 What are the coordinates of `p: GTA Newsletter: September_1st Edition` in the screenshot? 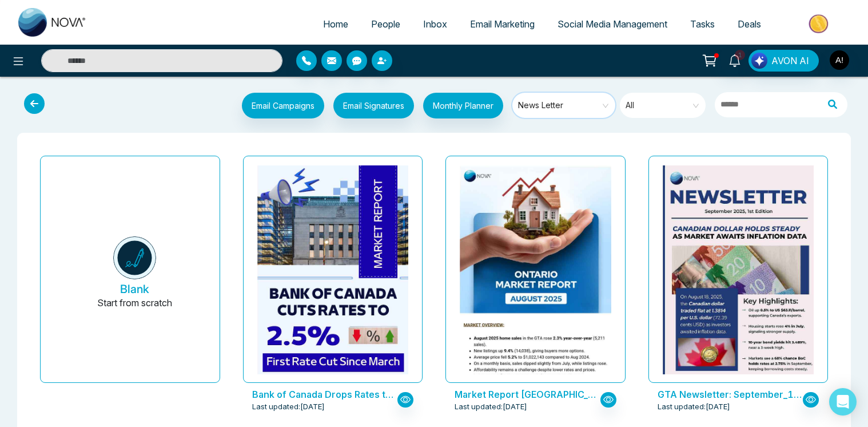 It's located at (730, 394).